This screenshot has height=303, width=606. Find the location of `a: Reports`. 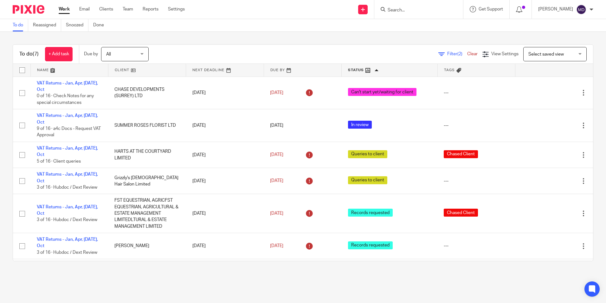

a: Reports is located at coordinates (151, 9).